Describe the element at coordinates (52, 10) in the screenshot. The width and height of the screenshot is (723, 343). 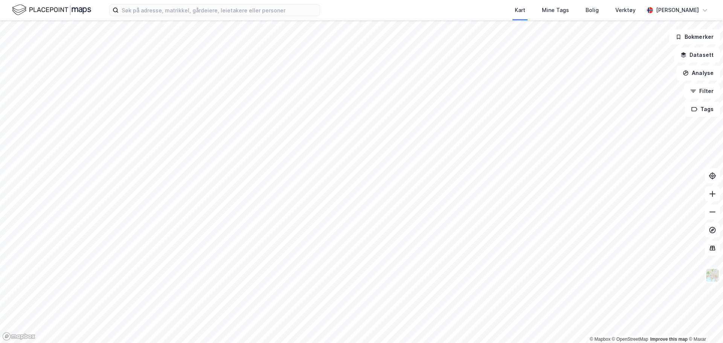
I see `img: logo.f888ab2527a4732fd821a326f86c7f29.svg` at that location.